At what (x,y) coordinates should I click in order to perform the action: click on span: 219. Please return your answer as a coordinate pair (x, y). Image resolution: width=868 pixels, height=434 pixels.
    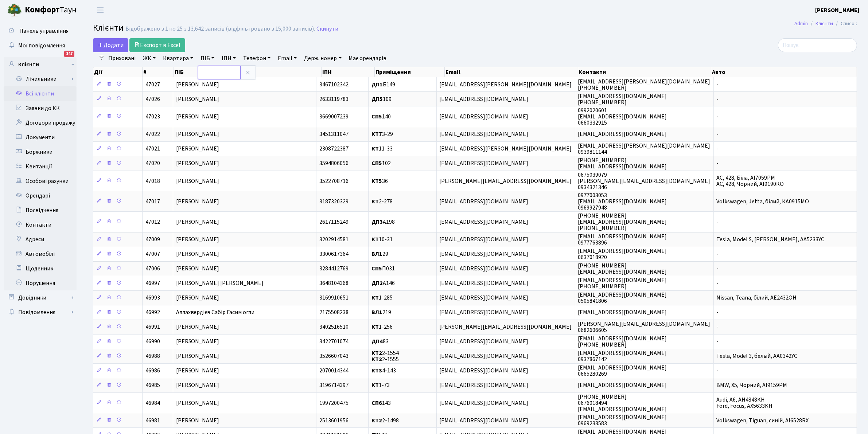
    Looking at the image, I should click on (381, 312).